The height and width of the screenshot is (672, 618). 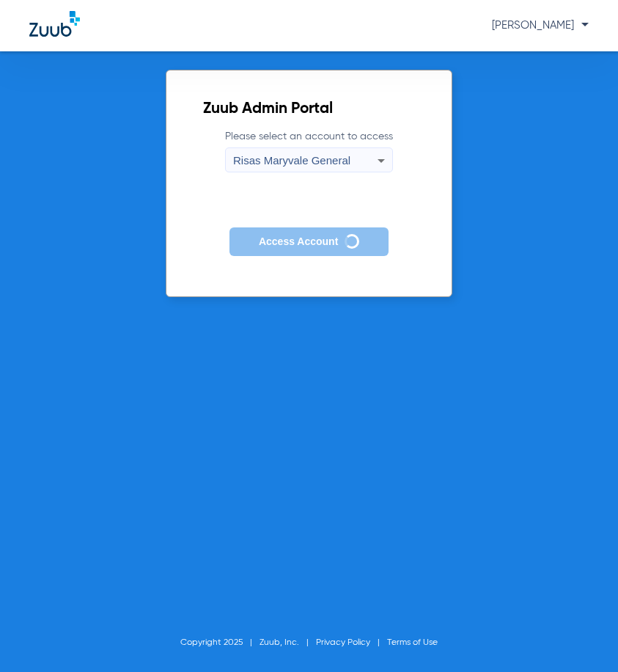 What do you see at coordinates (298, 242) in the screenshot?
I see `span: Access Account` at bounding box center [298, 242].